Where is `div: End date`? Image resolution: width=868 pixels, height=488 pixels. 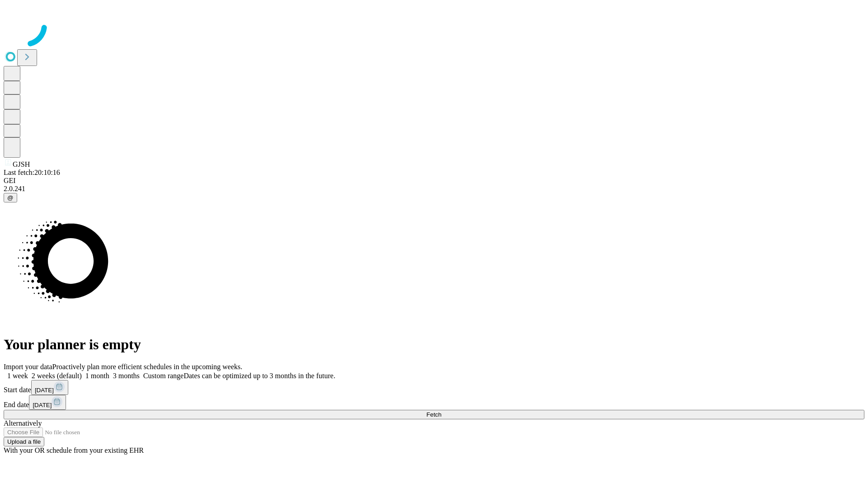
div: End date is located at coordinates (434, 402).